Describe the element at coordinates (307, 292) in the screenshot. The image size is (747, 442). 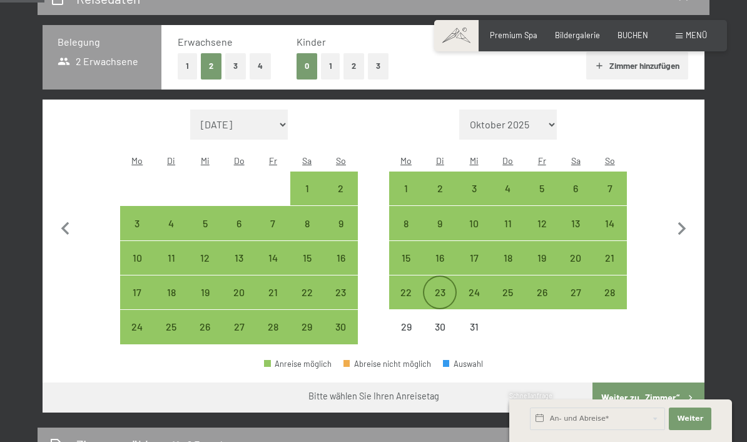
I see `div: Sat Nov 22 2025` at that location.